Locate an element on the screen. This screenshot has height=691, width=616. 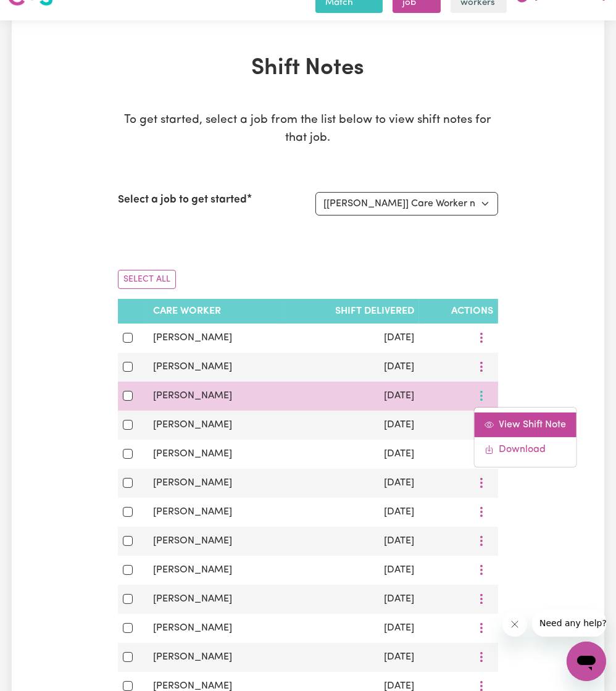
div: More options is located at coordinates (525, 437).